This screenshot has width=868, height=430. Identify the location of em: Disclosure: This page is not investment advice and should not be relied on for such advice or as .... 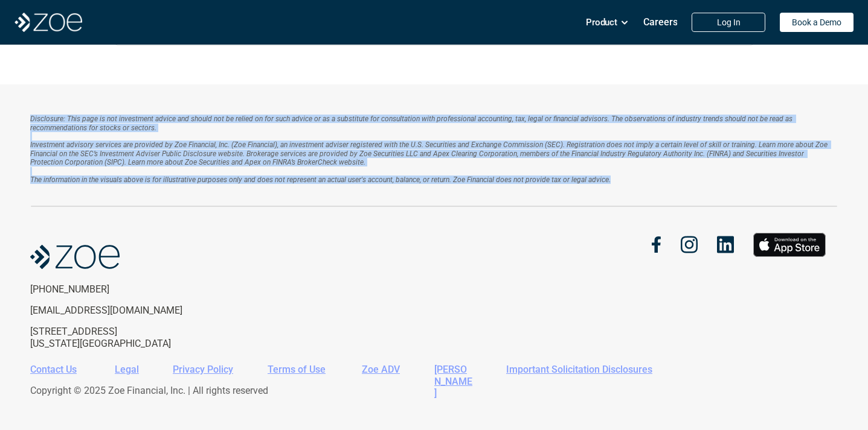
(412, 123).